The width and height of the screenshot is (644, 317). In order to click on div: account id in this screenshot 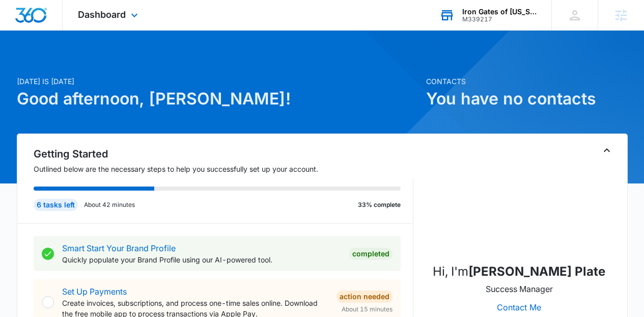, I will do `click(499, 20)`.